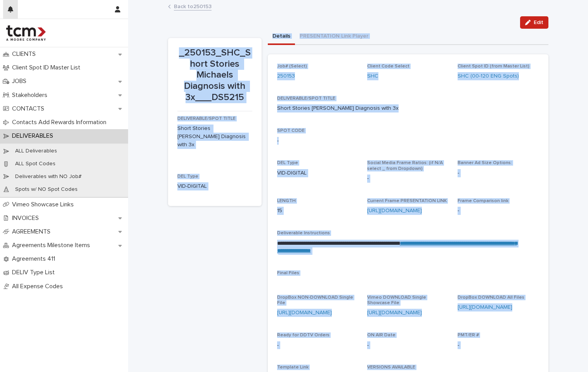 The image size is (588, 372). I want to click on p: Agreements Milestone Items, so click(53, 245).